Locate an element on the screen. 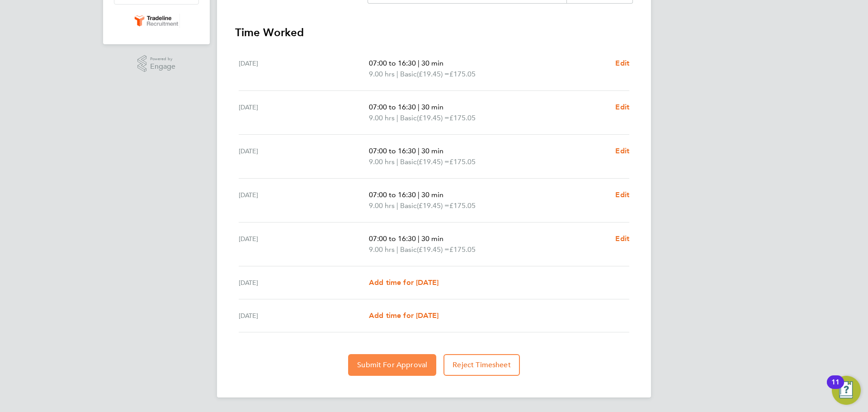  span: Engage is located at coordinates (163, 67).